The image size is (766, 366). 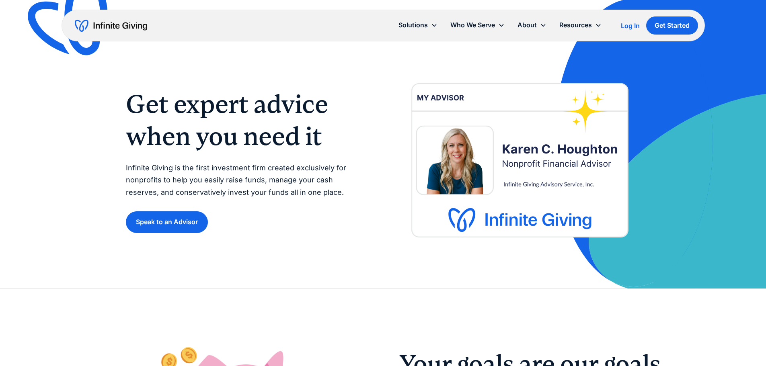 I want to click on div: About, so click(x=527, y=25).